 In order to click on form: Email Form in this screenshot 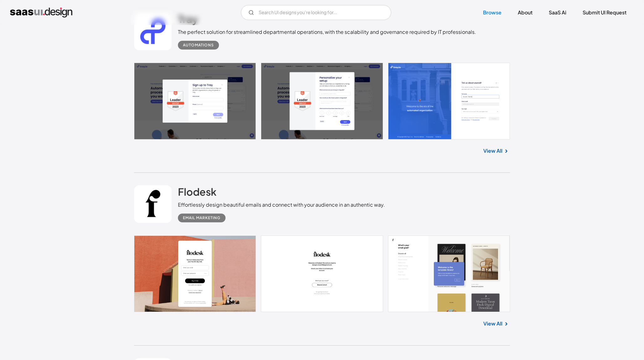, I will do `click(316, 13)`.